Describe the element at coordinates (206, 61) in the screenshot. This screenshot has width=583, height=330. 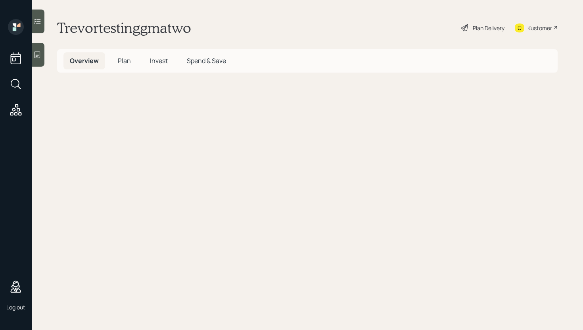
I see `span: Spend & Save` at that location.